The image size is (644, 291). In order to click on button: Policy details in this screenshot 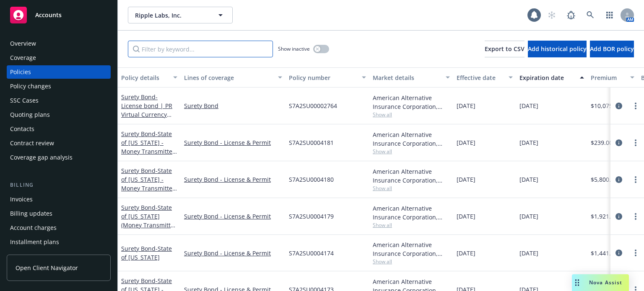, I will do `click(149, 77)`.